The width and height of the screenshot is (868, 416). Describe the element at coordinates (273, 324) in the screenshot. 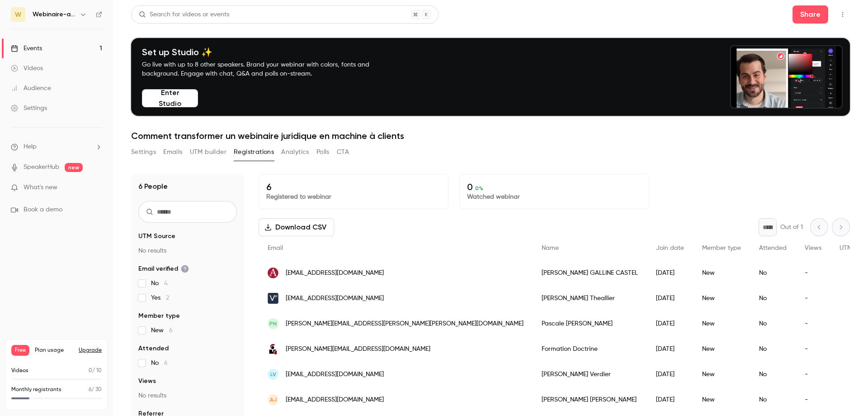

I see `span: PN` at that location.